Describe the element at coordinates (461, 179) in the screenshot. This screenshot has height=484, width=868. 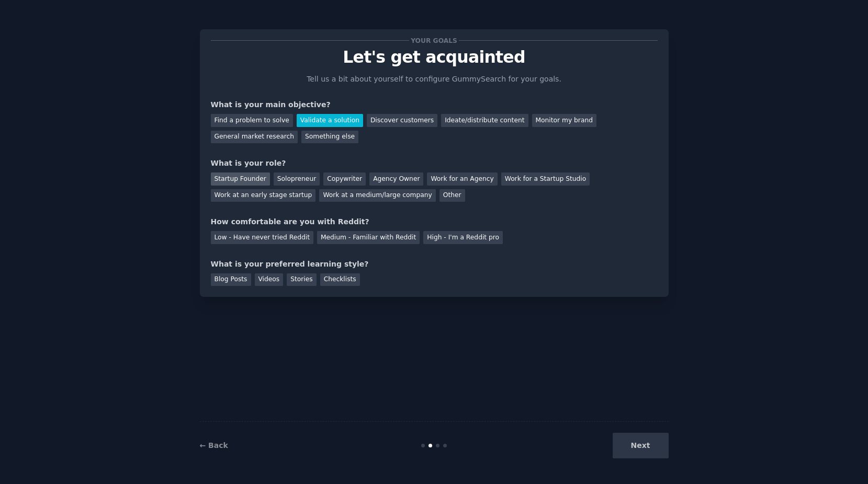
I see `div: Work for an Agency` at that location.